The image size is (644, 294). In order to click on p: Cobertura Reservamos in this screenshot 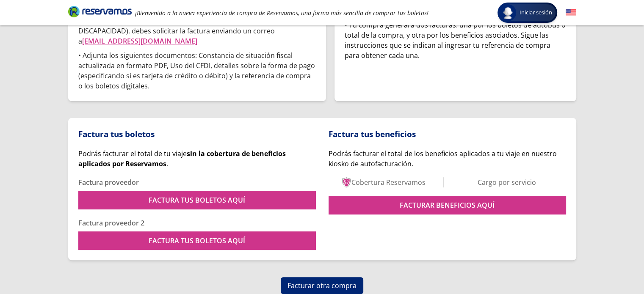, I will do `click(388, 182)`.